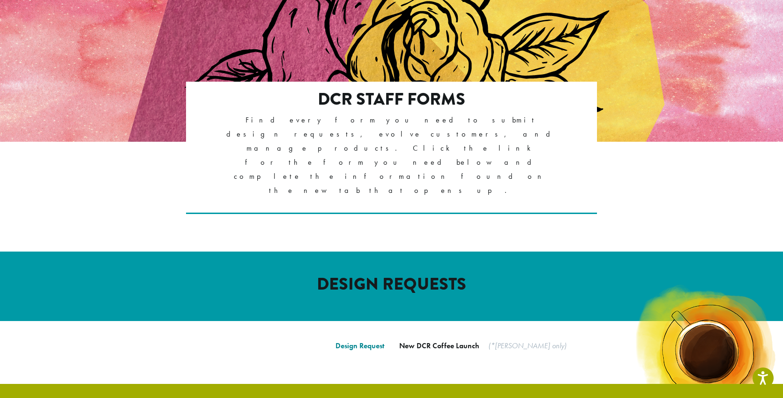 The image size is (783, 398). I want to click on p: Find every form you need to submit design requests, evolve customers, and manage products. Click ..., so click(391, 155).